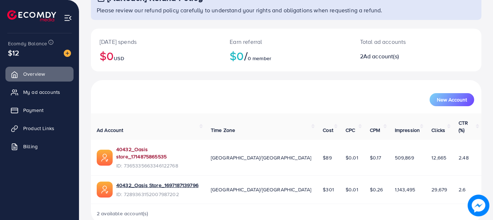 The image size is (493, 220). I want to click on span: 509,869, so click(404, 158).